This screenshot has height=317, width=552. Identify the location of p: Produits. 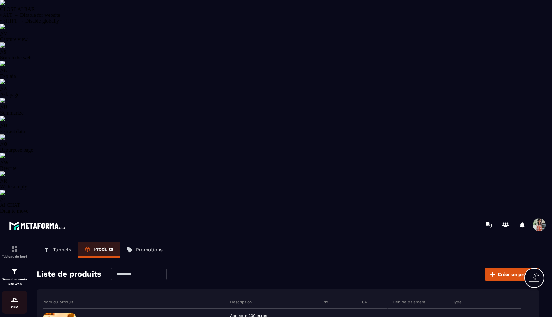
(104, 249).